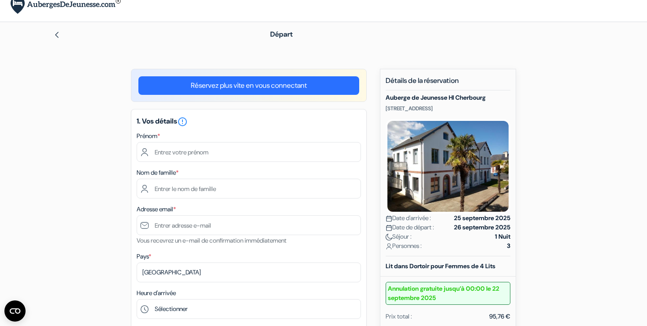  I want to click on span: Date d'arrivée :, so click(408, 218).